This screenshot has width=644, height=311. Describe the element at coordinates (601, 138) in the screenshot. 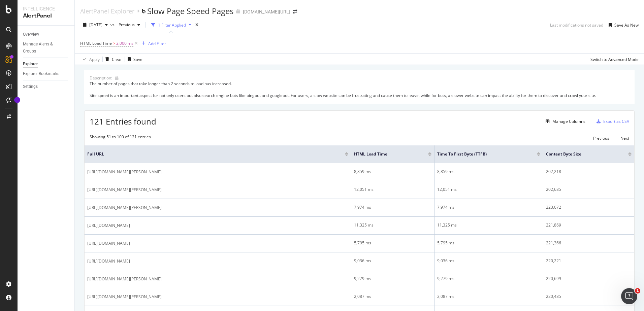

I see `div: Previous` at that location.